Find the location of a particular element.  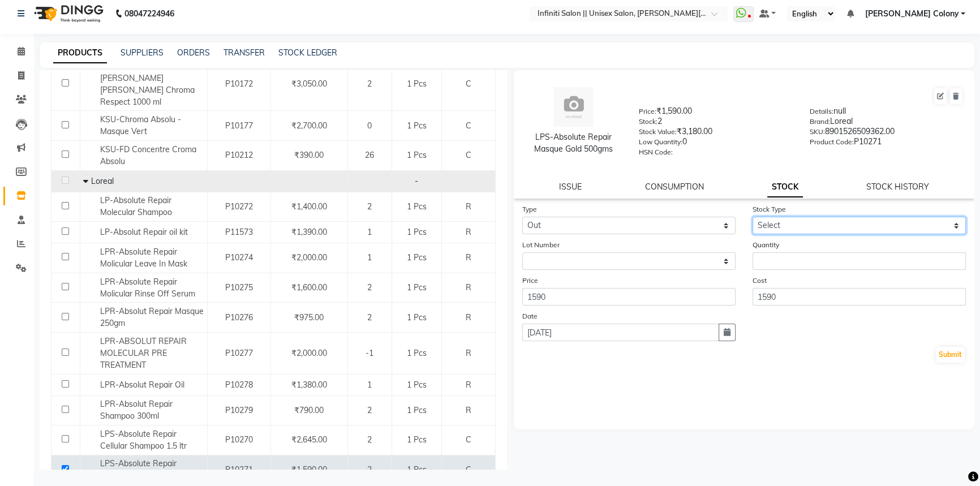

span: ₹2,000.00 is located at coordinates (309, 258).